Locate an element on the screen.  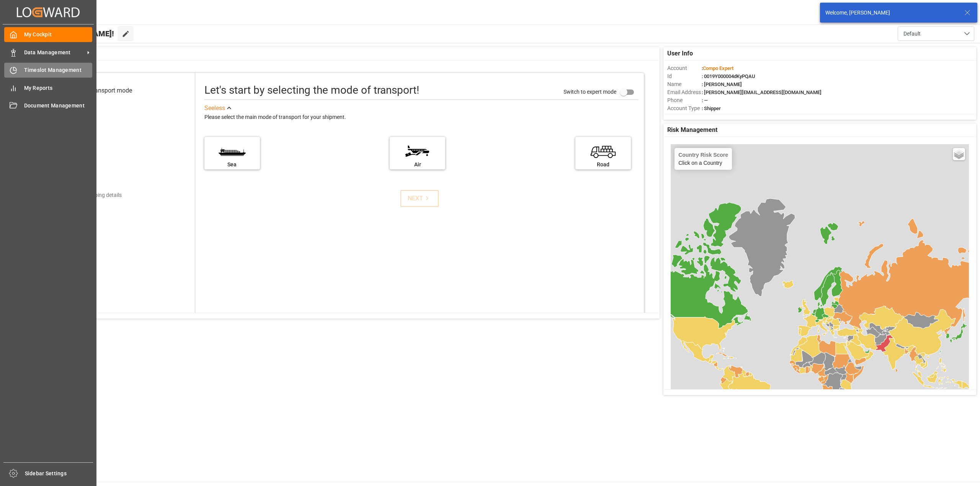
button: NEXT is located at coordinates (419, 198).